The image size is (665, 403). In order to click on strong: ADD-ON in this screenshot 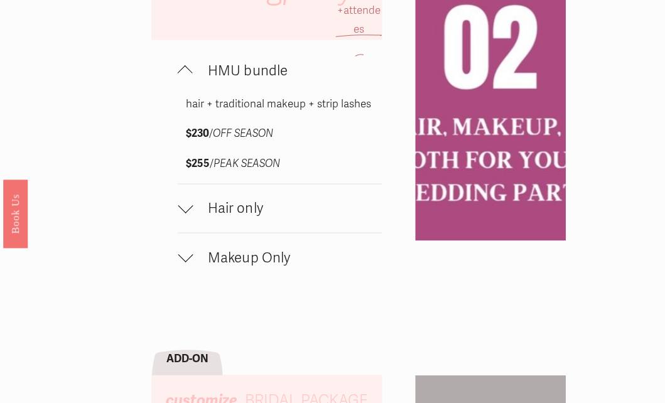, I will do `click(187, 358)`.